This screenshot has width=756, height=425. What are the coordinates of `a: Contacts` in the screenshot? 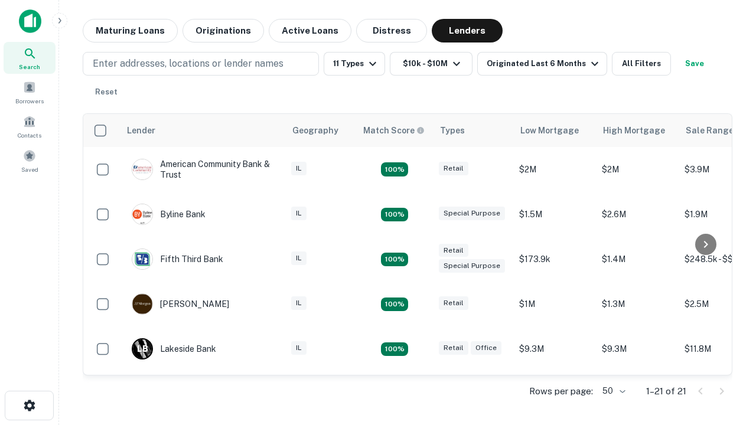 It's located at (30, 126).